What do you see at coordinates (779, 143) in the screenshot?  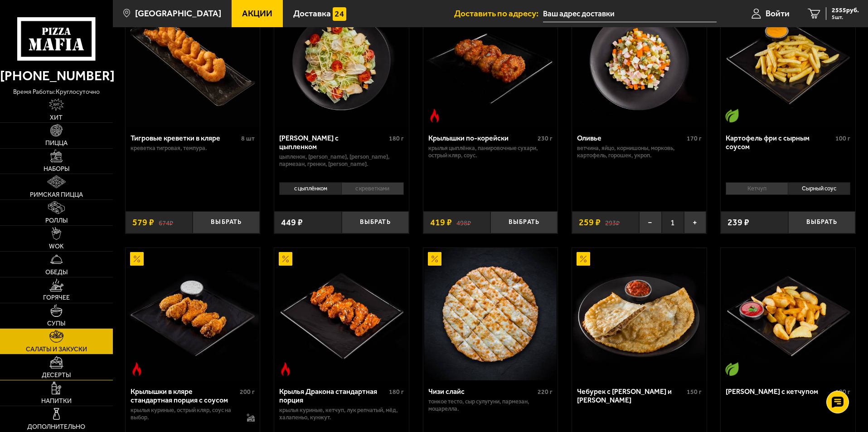 I see `div: Картофель фри с сырным соусом` at bounding box center [779, 143].